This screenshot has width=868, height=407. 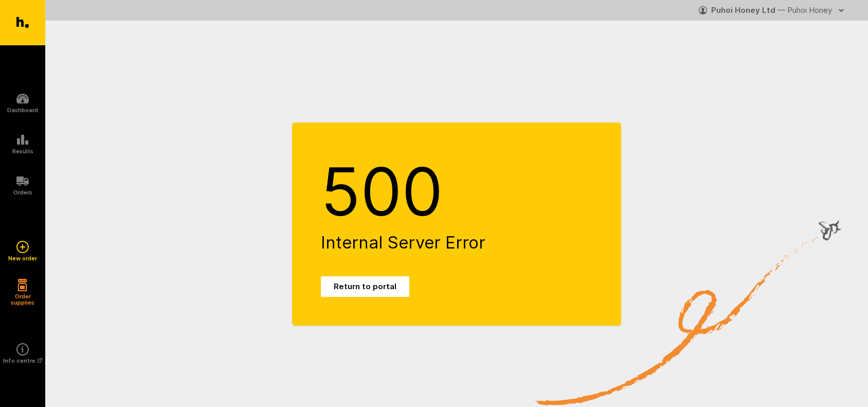 I want to click on button: Puhoi Honey Ltd — Puhoi Honey, so click(x=773, y=11).